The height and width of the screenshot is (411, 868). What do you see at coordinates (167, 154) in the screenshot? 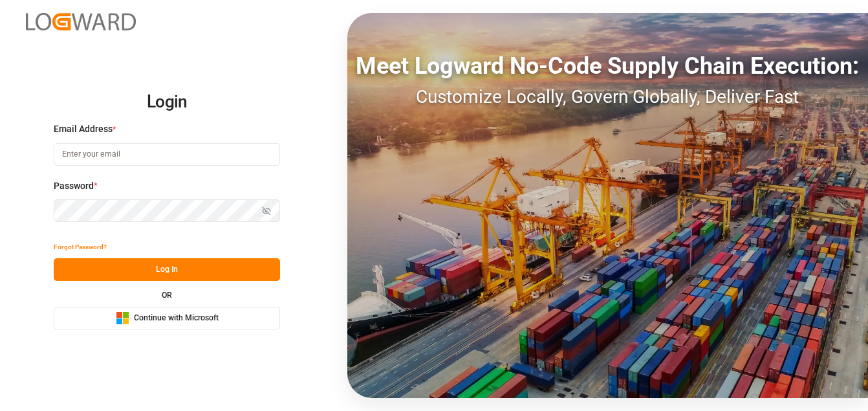
I see `input: Enter your email` at bounding box center [167, 154].